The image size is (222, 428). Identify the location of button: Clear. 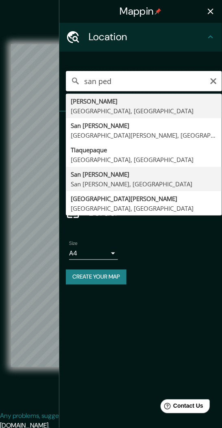
(214, 80).